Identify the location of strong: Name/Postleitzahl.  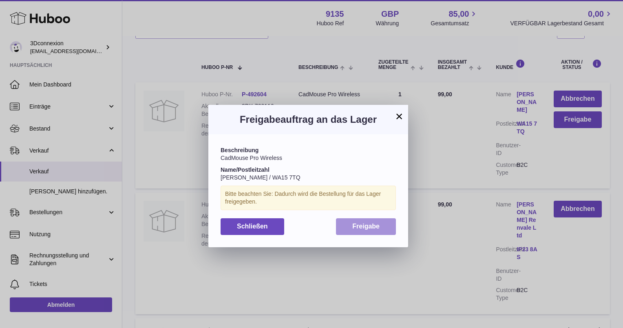
(245, 170).